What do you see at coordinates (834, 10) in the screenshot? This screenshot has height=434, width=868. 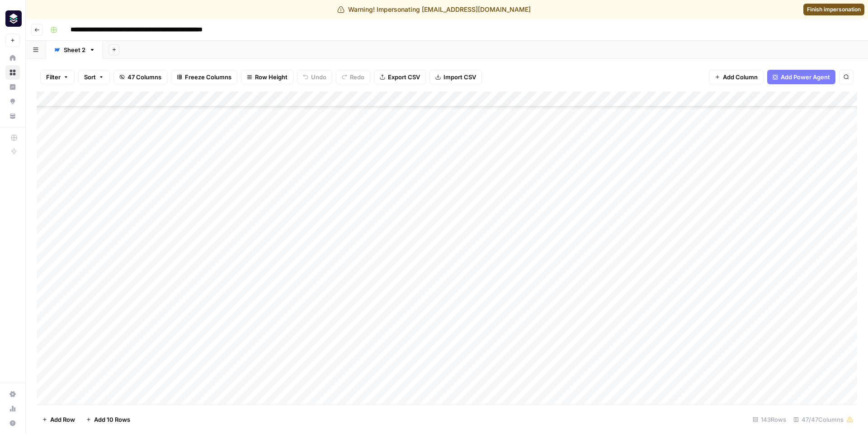 I see `span: Finish impersonation` at bounding box center [834, 10].